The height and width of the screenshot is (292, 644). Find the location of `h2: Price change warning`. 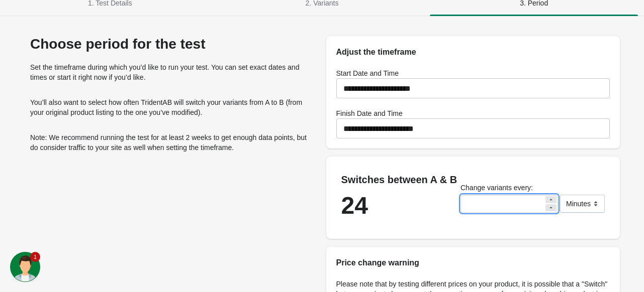

h2: Price change warning is located at coordinates (473, 263).